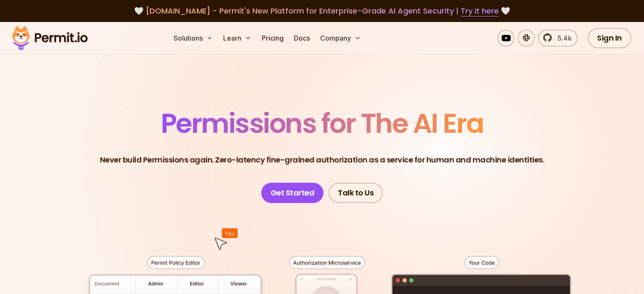 The width and height of the screenshot is (644, 294). What do you see at coordinates (355, 193) in the screenshot?
I see `a: Talk to Us` at bounding box center [355, 193].